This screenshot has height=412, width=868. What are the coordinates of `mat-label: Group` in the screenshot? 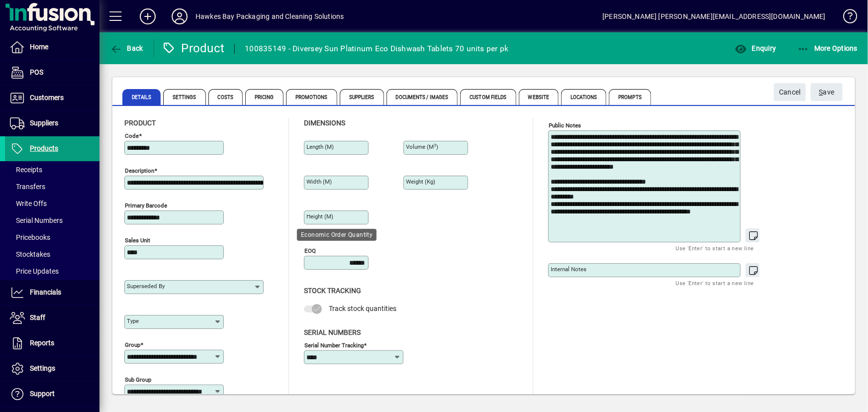 It's located at (132, 345).